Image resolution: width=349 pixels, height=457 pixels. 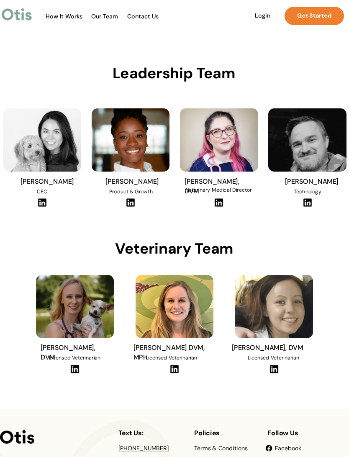 I want to click on a: Contact Us, so click(x=143, y=17).